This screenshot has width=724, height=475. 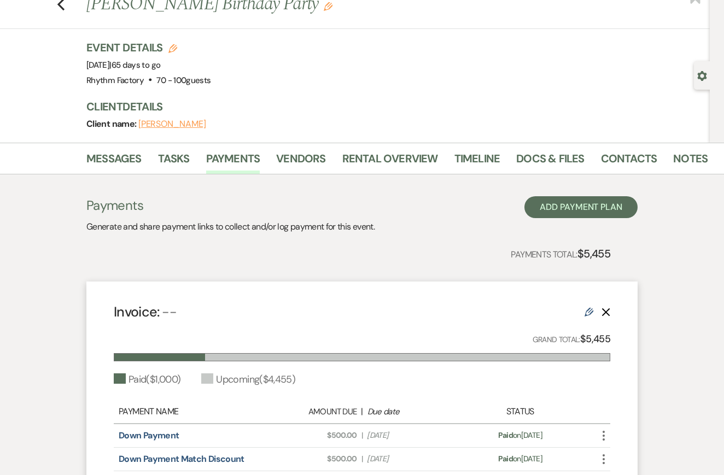 What do you see at coordinates (147, 379) in the screenshot?
I see `div: Paid ( $1,000 )` at bounding box center [147, 379].